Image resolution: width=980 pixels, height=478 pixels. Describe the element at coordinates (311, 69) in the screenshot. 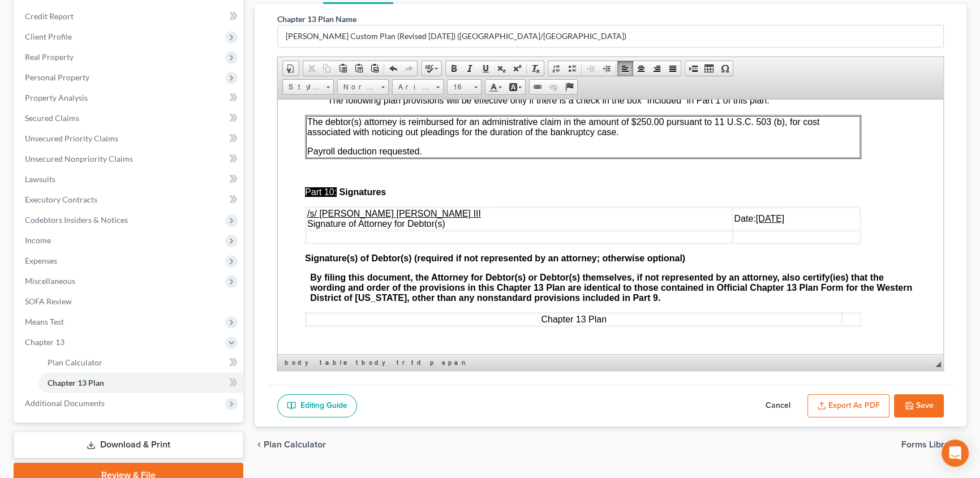

I see `a: Cut` at that location.